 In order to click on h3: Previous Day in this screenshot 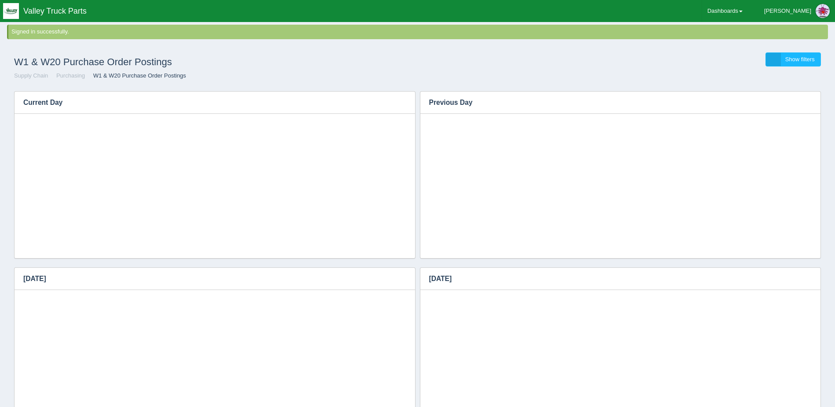, I will do `click(614, 103)`.